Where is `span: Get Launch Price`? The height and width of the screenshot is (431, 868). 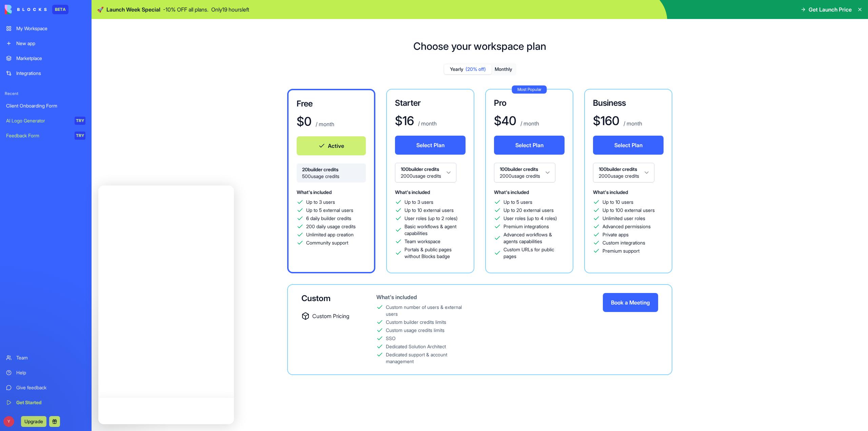 span: Get Launch Price is located at coordinates (830, 9).